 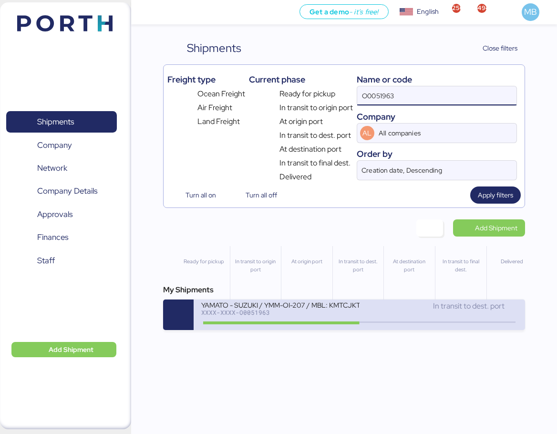 I want to click on div: Order by, so click(x=437, y=154).